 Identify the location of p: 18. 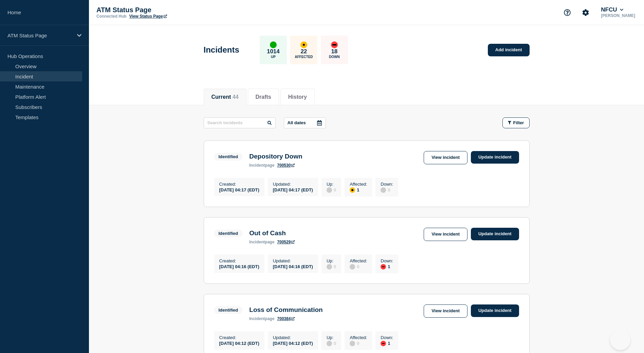
(334, 52).